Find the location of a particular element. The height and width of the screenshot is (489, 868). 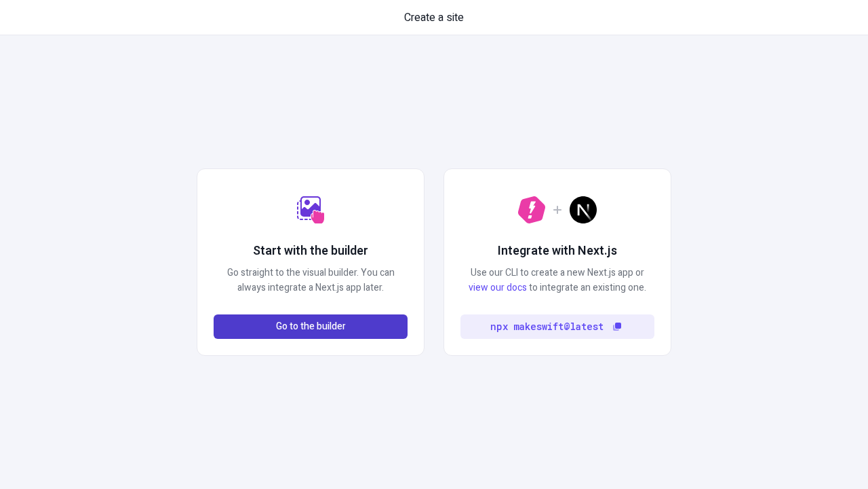

span: Go to the builder is located at coordinates (310, 326).